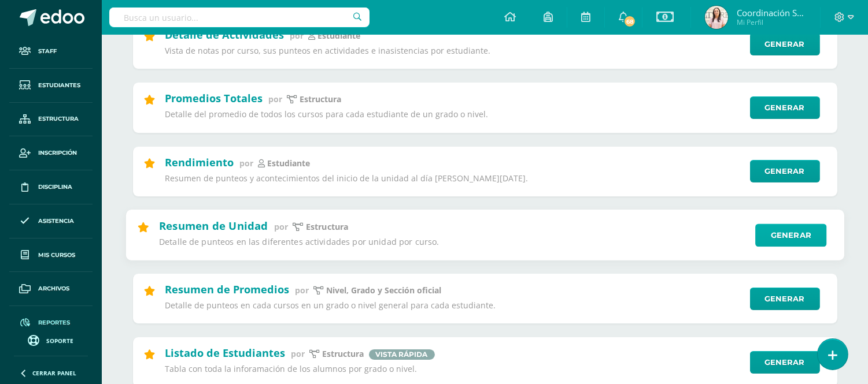 The image size is (868, 384). I want to click on a: Inscripción, so click(51, 153).